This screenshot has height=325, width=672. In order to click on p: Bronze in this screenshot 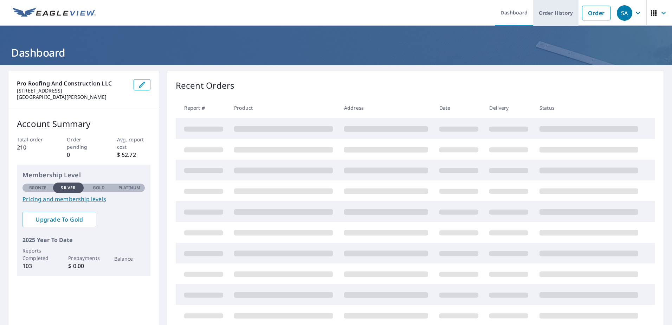, I will do `click(38, 188)`.